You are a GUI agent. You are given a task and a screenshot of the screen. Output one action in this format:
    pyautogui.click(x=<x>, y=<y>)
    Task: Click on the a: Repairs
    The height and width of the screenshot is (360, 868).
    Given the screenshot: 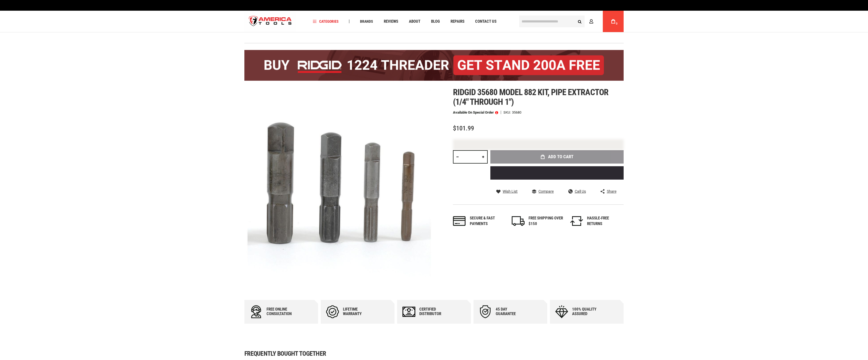 What is the action you would take?
    pyautogui.click(x=458, y=22)
    